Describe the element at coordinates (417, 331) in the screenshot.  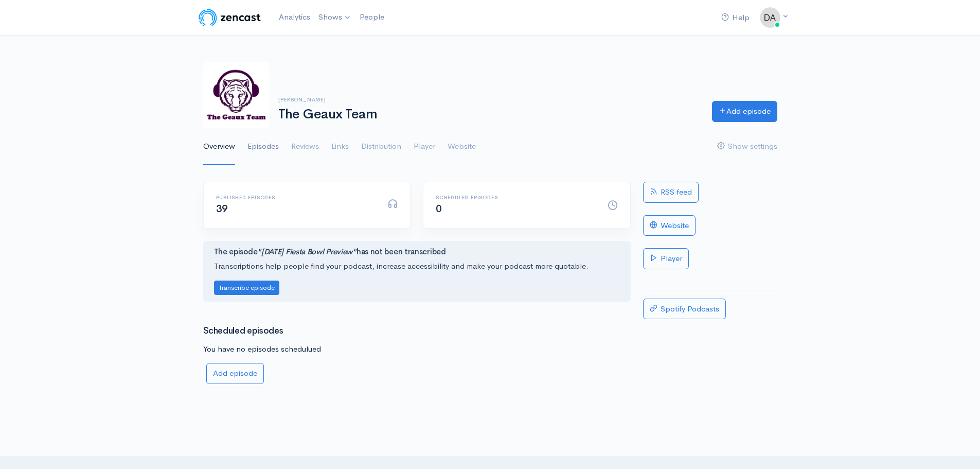
I see `h3: Scheduled episodes` at that location.